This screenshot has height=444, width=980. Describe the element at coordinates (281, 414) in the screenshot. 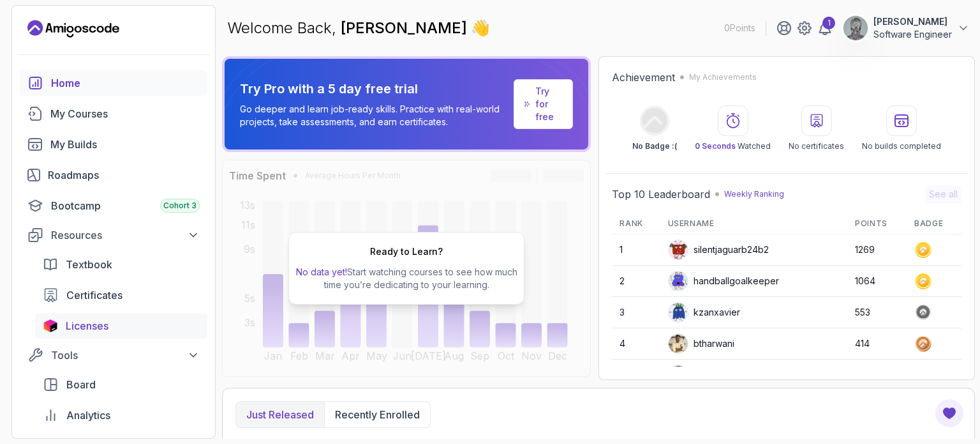

I see `p: Just released` at that location.